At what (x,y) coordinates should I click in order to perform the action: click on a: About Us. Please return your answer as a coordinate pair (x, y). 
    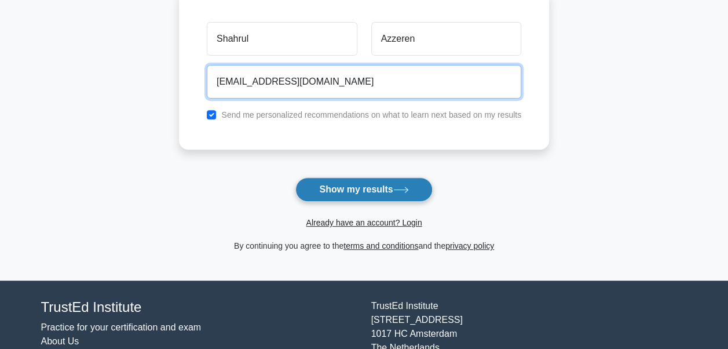
    Looking at the image, I should click on (60, 341).